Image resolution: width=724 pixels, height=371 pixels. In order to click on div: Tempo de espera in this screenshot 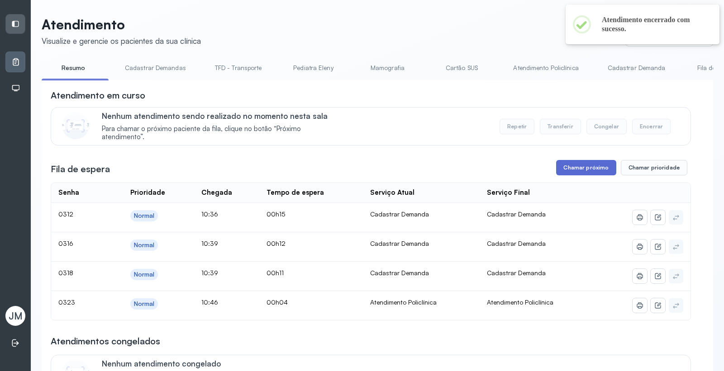, I will do `click(295, 193)`.